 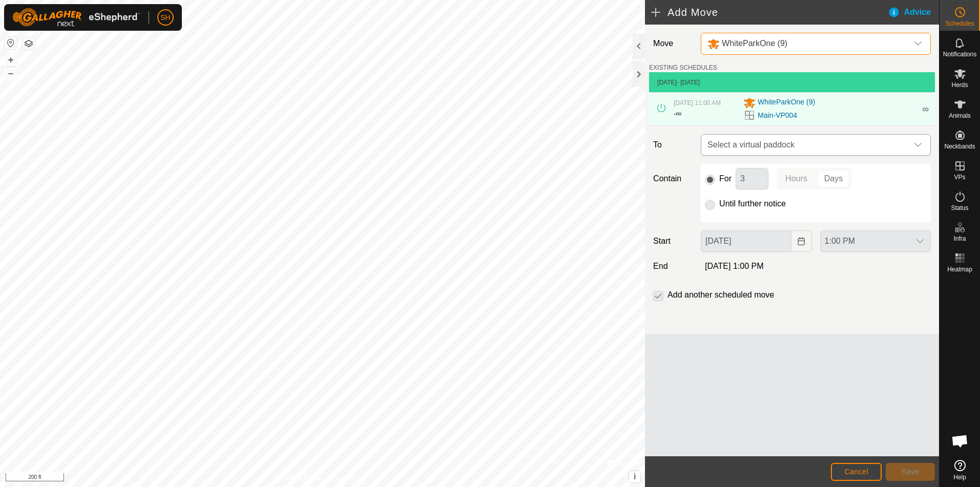 What do you see at coordinates (910, 472) in the screenshot?
I see `span: Save` at bounding box center [910, 472].